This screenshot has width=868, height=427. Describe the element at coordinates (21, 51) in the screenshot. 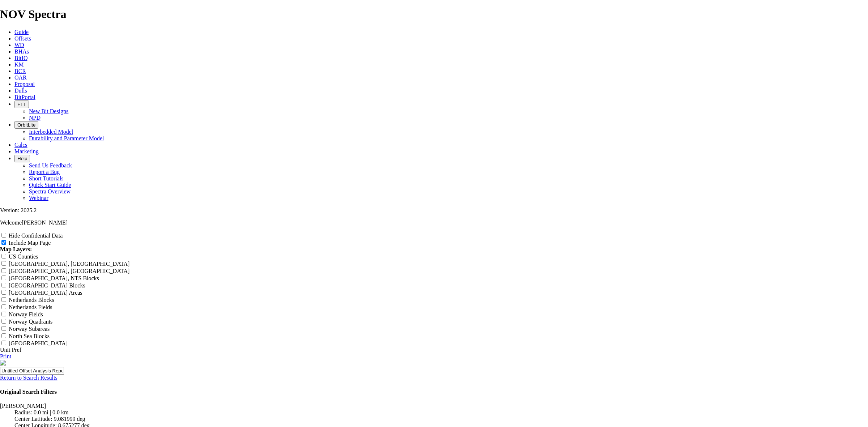

I see `a: BHAs` at that location.